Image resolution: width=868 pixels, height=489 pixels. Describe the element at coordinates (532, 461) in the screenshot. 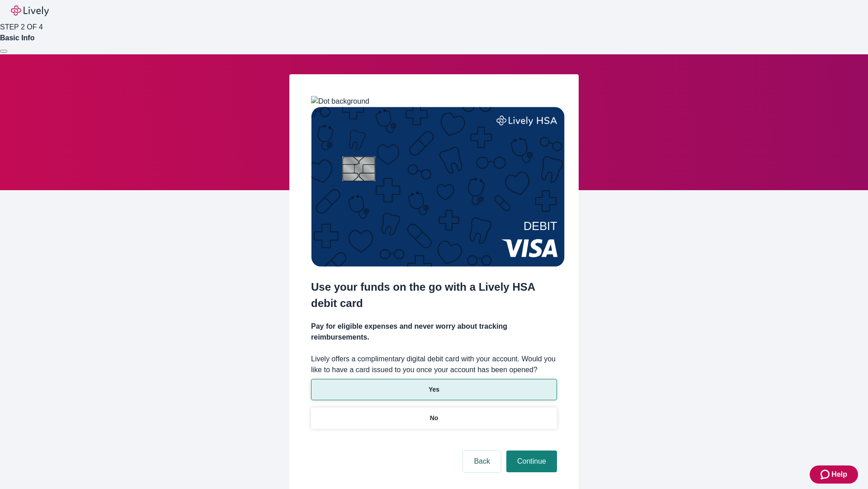

I see `button: Continue` at that location.